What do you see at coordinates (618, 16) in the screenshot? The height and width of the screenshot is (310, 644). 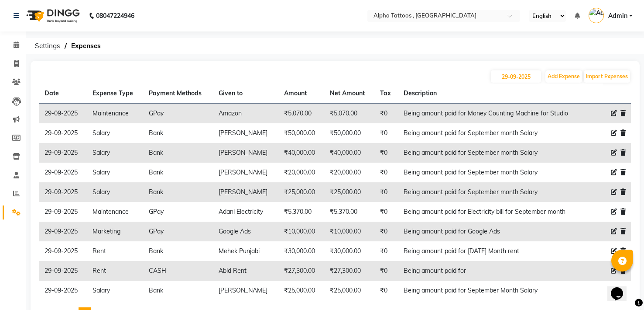 I see `span: Admin` at bounding box center [618, 16].